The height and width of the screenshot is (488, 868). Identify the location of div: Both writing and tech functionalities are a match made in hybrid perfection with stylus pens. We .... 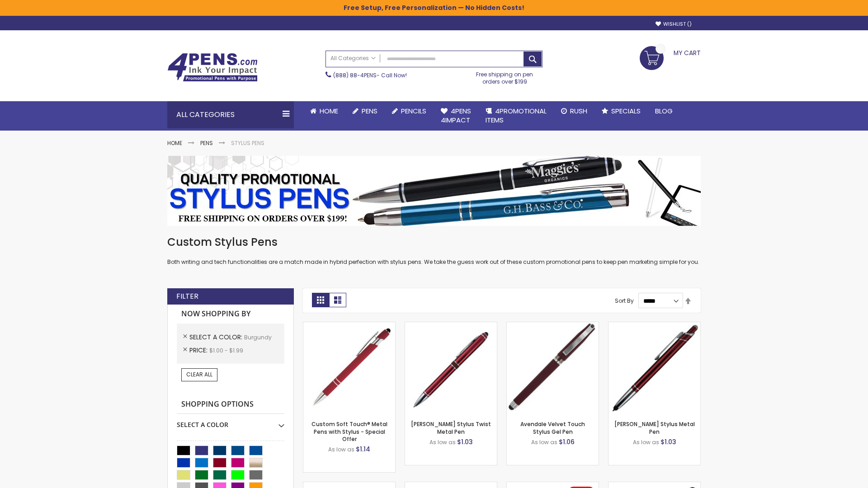
(434, 250).